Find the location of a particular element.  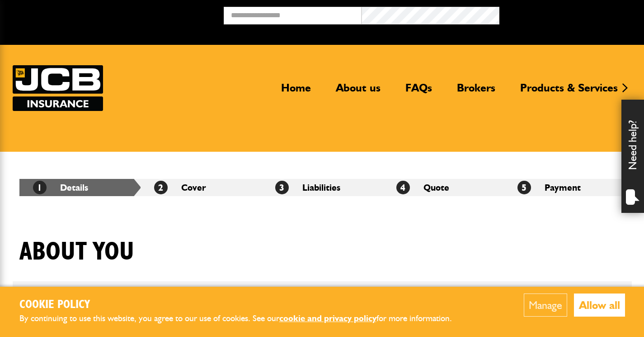

p: By continuing to use this website, you agree to our use of cookies. See our for more information. is located at coordinates (243, 318).